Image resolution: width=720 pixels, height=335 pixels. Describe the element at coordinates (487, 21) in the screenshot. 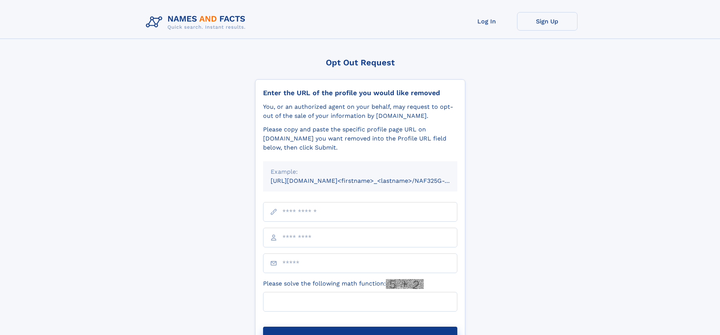

I see `a: Log In` at that location.